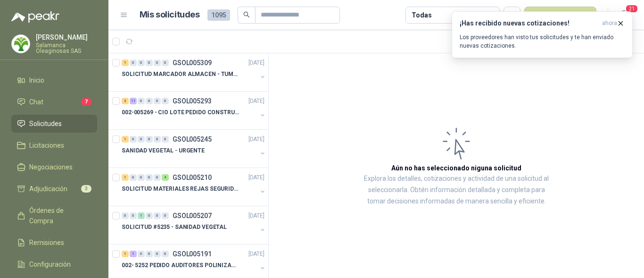  Describe the element at coordinates (50, 264) in the screenshot. I see `span: Configuración` at that location.